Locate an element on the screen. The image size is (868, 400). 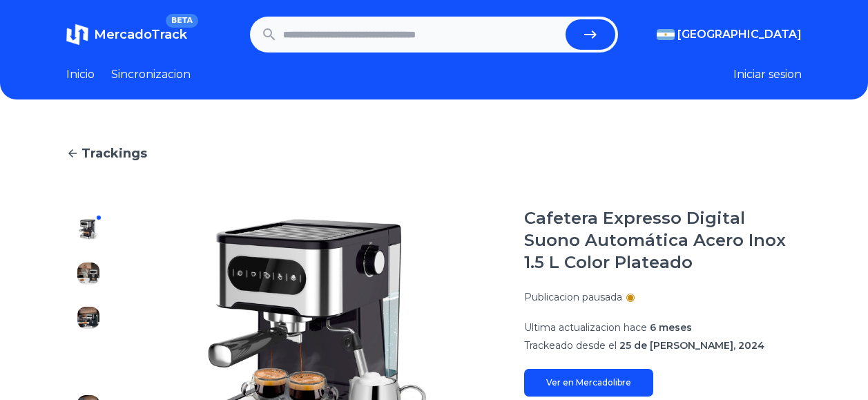
p: Publicacion pausada is located at coordinates (573, 297).